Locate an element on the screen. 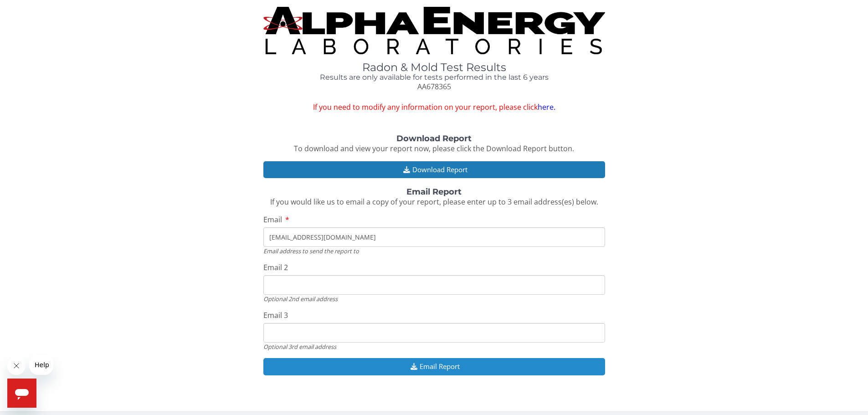  span: Email is located at coordinates (272, 219).